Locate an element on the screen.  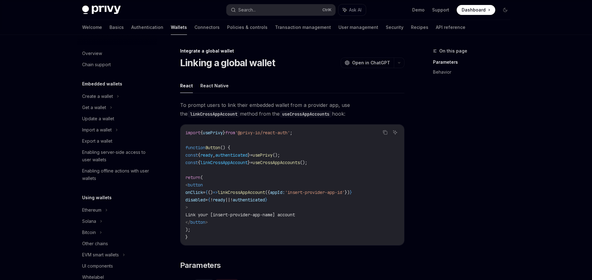
div: Export a wallet is located at coordinates (97, 141).